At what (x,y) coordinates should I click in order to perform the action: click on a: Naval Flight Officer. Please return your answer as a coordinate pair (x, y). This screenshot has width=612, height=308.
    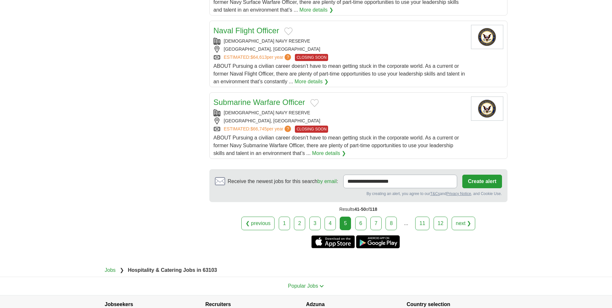
    Looking at the image, I should click on (247, 30).